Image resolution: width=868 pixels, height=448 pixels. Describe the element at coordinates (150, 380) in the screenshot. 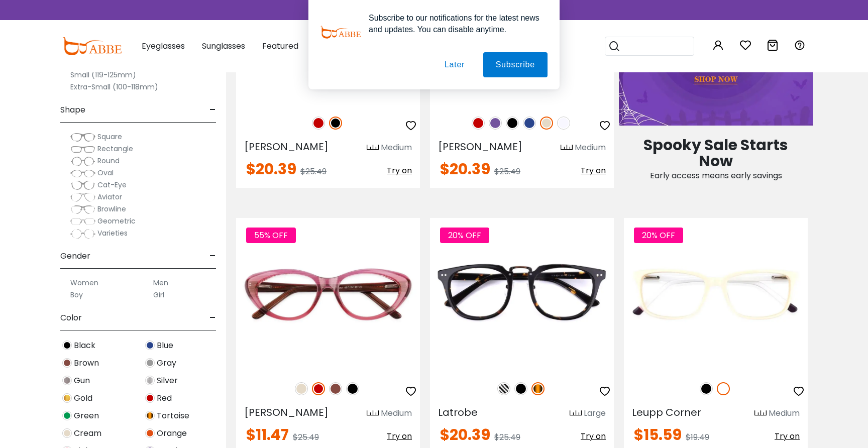

I see `img: Silver` at that location.